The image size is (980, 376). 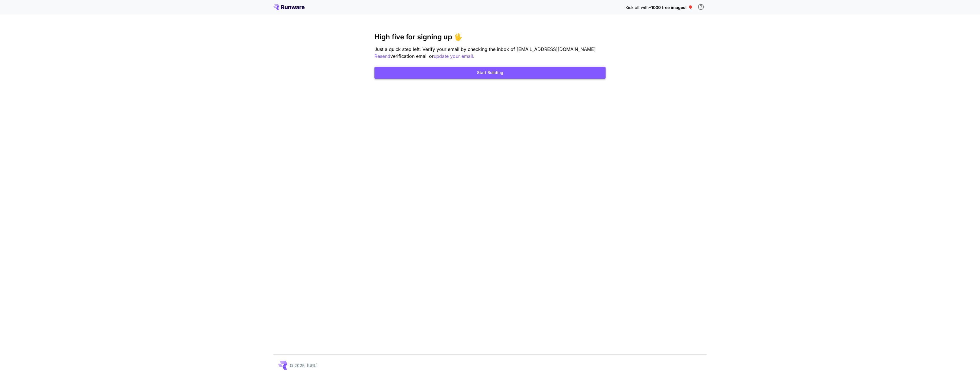 What do you see at coordinates (454, 56) in the screenshot?
I see `p: update your email.` at bounding box center [454, 56].